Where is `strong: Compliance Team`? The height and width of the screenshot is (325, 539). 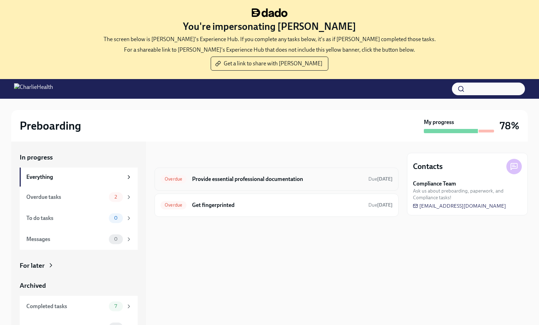
strong: Compliance Team is located at coordinates (434, 184).